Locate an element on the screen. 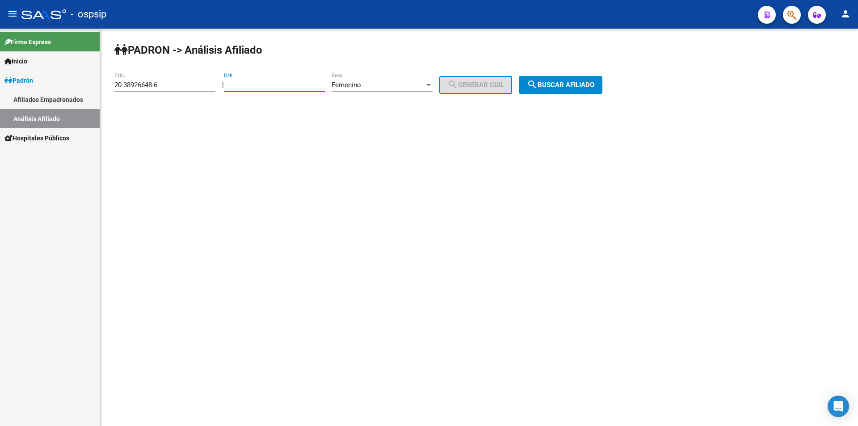 Image resolution: width=858 pixels, height=426 pixels. div: Open Intercom Messenger is located at coordinates (838, 406).